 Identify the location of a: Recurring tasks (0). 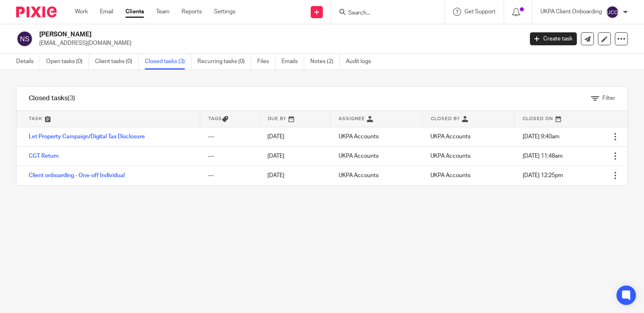
(224, 61).